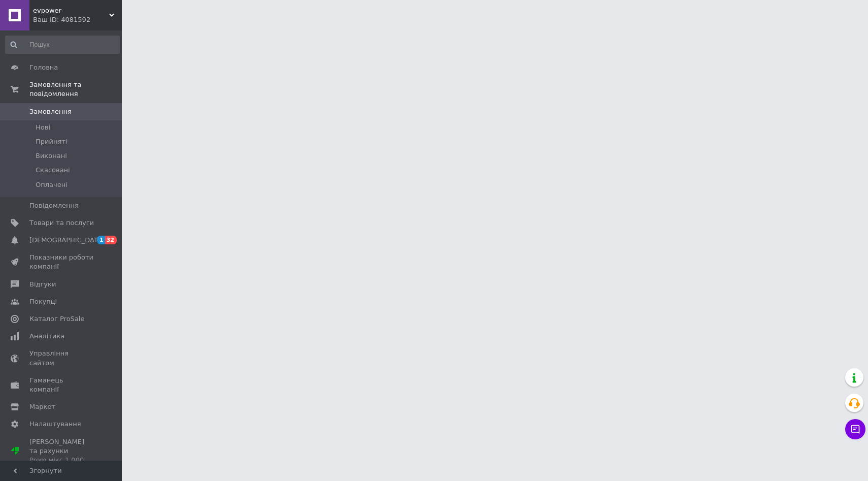 The height and width of the screenshot is (481, 868). I want to click on span: Каталог ProSale, so click(57, 318).